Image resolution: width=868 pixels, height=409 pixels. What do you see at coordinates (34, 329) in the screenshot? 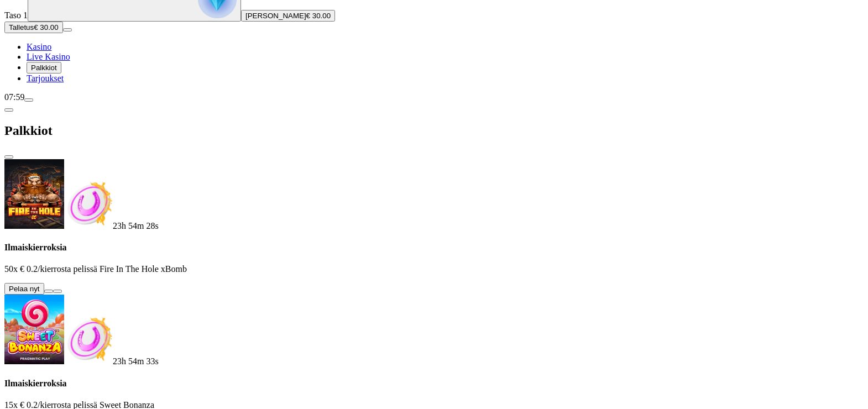
I see `img: Sweet Bonanza` at bounding box center [34, 329].